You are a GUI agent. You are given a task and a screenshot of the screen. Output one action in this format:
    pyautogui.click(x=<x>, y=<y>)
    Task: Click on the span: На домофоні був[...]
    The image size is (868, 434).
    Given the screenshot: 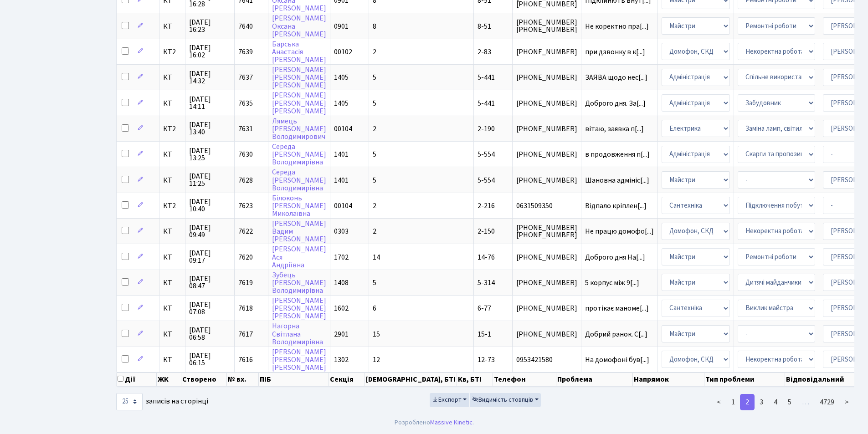 What is the action you would take?
    pyautogui.click(x=617, y=359)
    